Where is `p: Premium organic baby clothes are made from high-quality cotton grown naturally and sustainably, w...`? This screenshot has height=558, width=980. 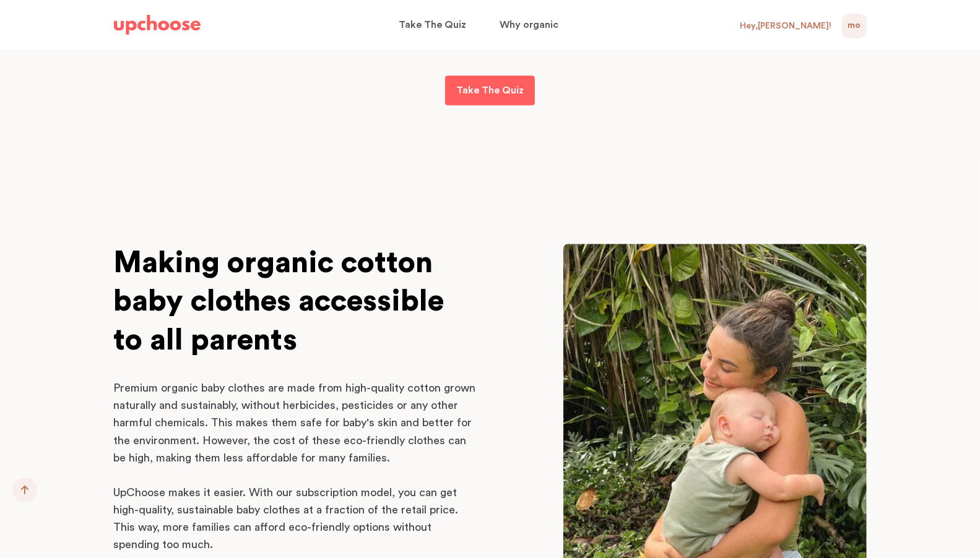 p: Premium organic baby clothes are made from high-quality cotton grown naturally and sustainably, w... is located at coordinates (297, 423).